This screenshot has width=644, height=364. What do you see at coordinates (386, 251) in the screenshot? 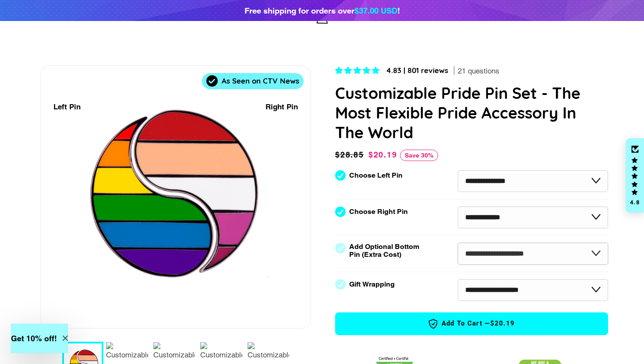
I see `label: Add Optional Bottom Pin (Extra Cost)` at bounding box center [386, 251].